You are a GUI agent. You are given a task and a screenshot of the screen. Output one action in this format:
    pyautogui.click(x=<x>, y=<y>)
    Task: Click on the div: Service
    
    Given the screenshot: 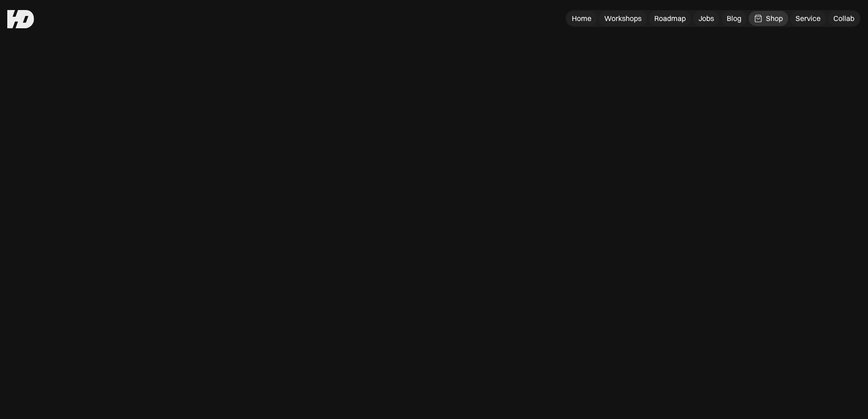 What is the action you would take?
    pyautogui.click(x=808, y=18)
    